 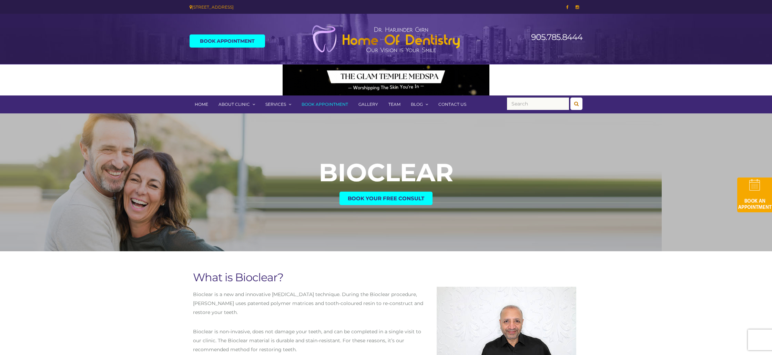 I want to click on a: 905.785.8444, so click(x=557, y=37).